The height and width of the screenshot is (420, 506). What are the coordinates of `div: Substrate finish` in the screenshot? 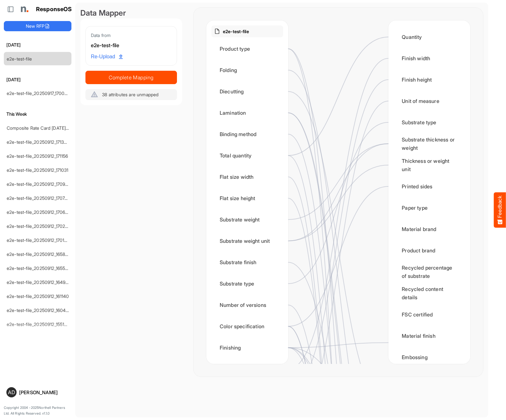 It's located at (247, 262).